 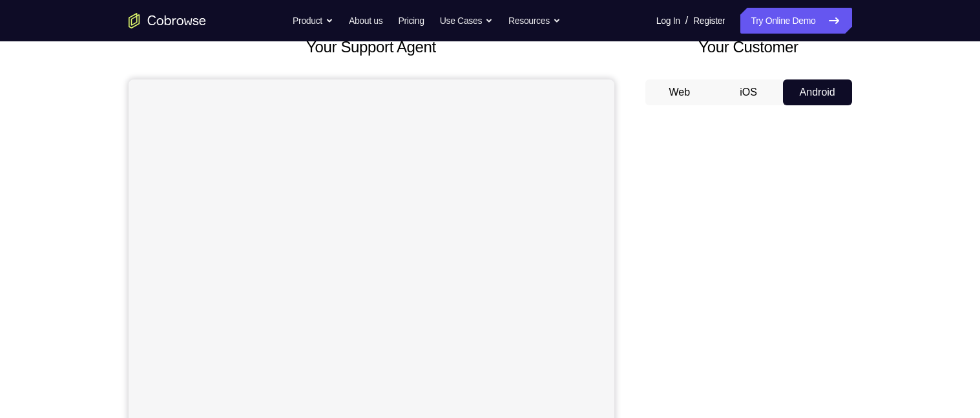 I want to click on a: Pricing, so click(x=411, y=21).